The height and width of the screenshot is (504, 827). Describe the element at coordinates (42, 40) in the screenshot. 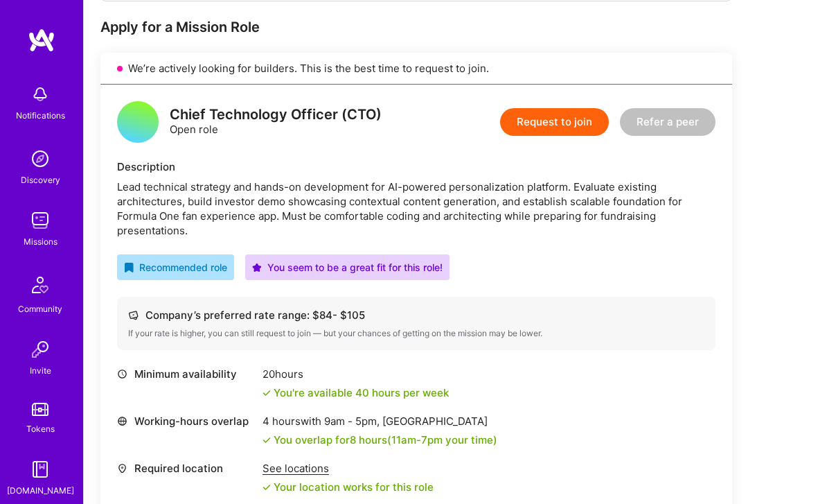

I see `img: logo` at that location.